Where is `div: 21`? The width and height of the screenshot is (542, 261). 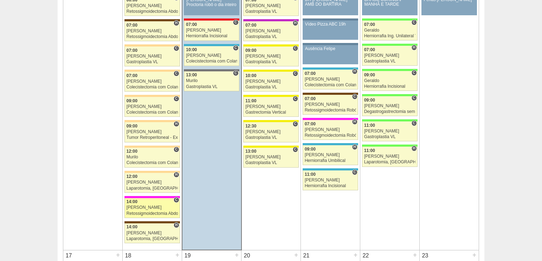
div: 21 is located at coordinates (306, 256).